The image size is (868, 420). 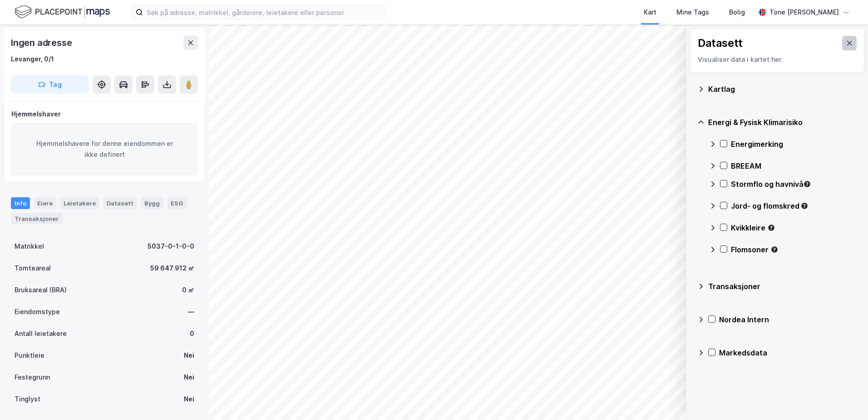 What do you see at coordinates (845, 398) in the screenshot?
I see `div: Chat Widget` at bounding box center [845, 398].